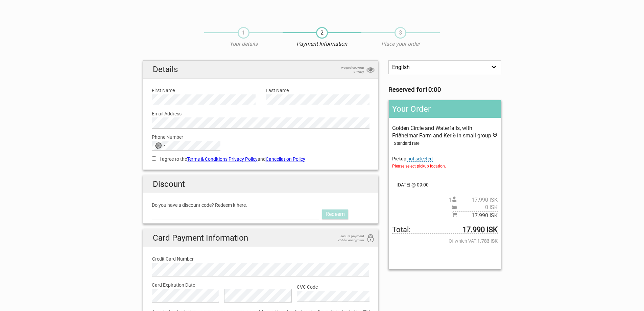 The height and width of the screenshot is (311, 644). Describe the element at coordinates (261, 137) in the screenshot. I see `label: Phone Number` at that location.